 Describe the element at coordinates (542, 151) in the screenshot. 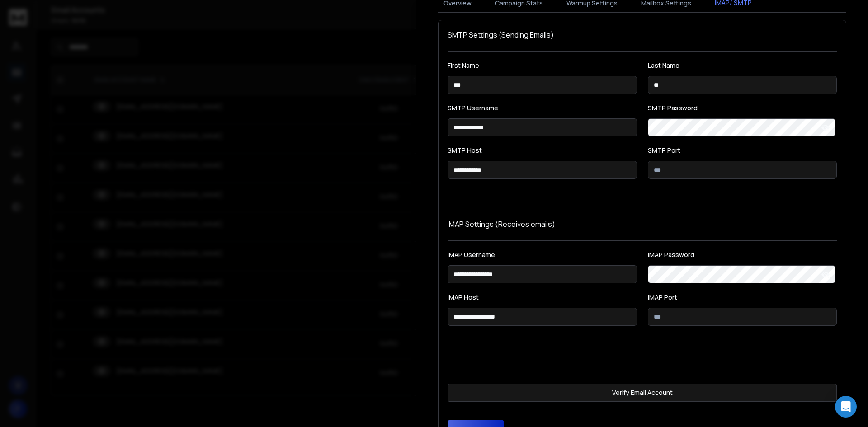

I see `label: SMTP Host` at that location.